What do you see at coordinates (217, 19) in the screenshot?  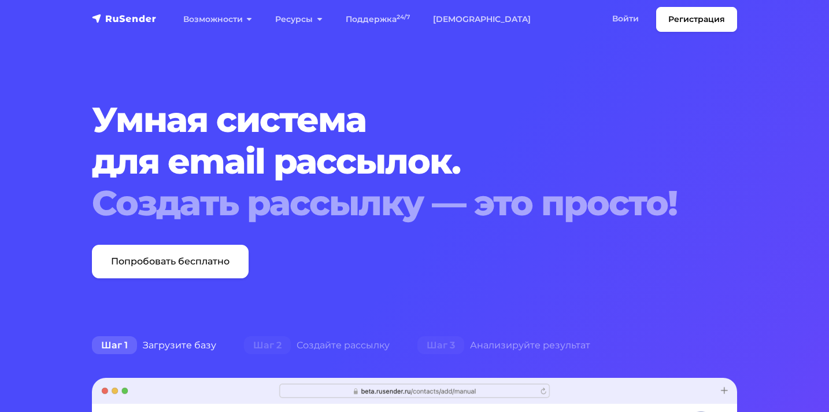 I see `a: Возможности` at bounding box center [217, 19].